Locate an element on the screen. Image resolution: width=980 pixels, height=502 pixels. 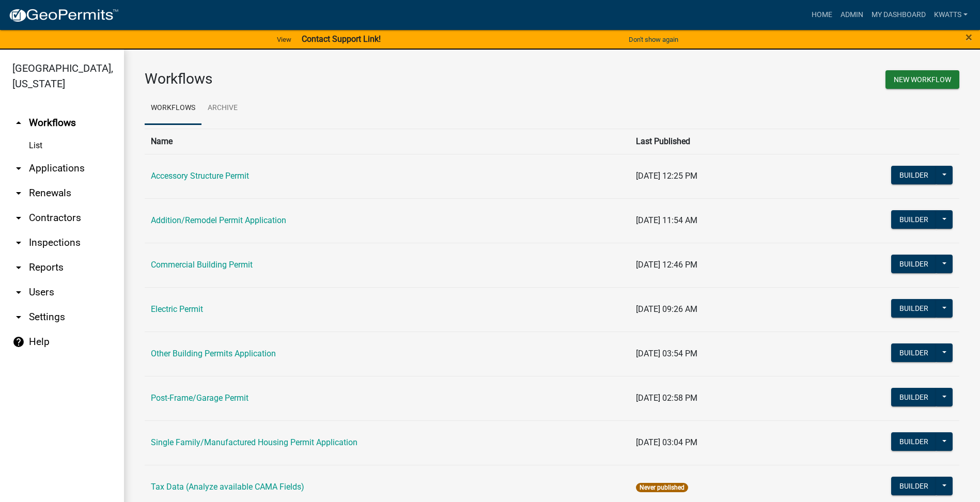
a: Other Building Permits Application is located at coordinates (214, 353).